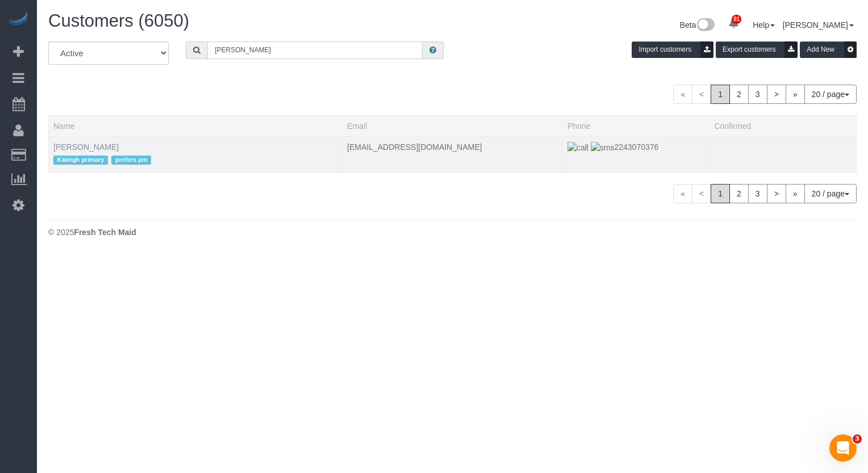 The height and width of the screenshot is (473, 868). I want to click on a: Beta, so click(698, 25).